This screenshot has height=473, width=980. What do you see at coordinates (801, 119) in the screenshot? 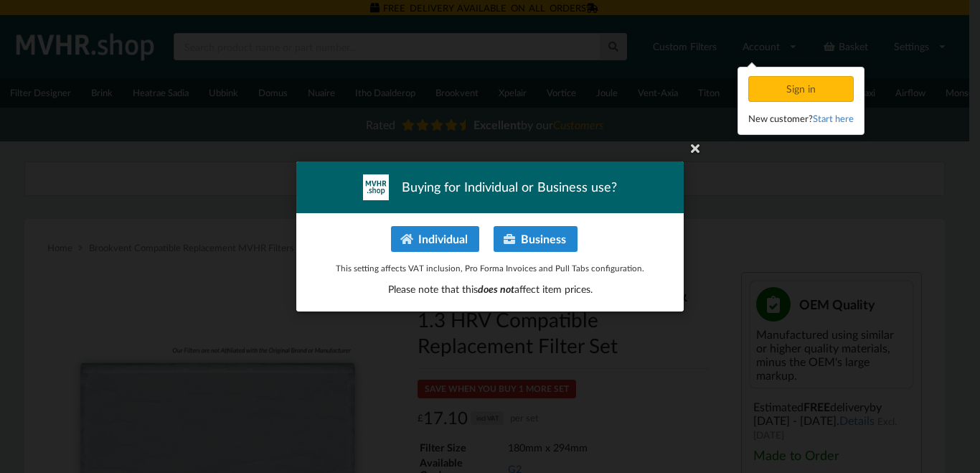
I see `div: New customer?` at bounding box center [801, 119].